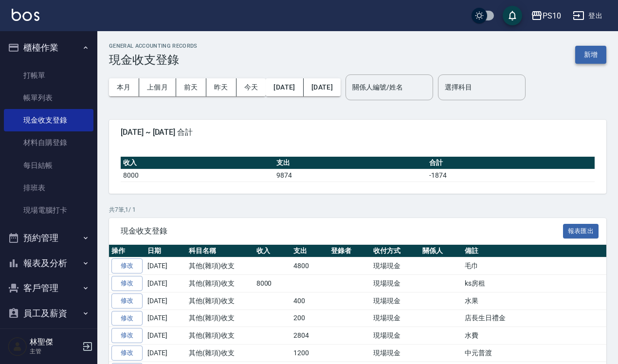 The width and height of the screenshot is (618, 364). Describe the element at coordinates (309, 353) in the screenshot. I see `td: 1200` at that location.